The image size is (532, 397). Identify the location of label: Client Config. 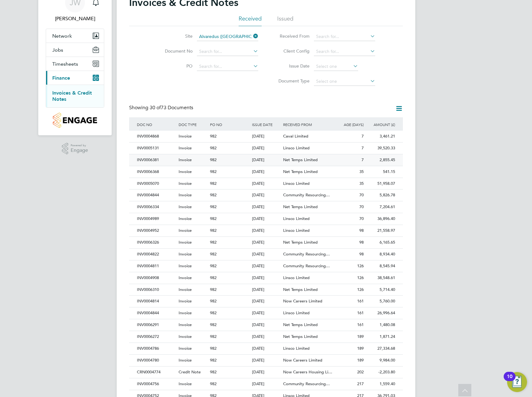
(291, 51).